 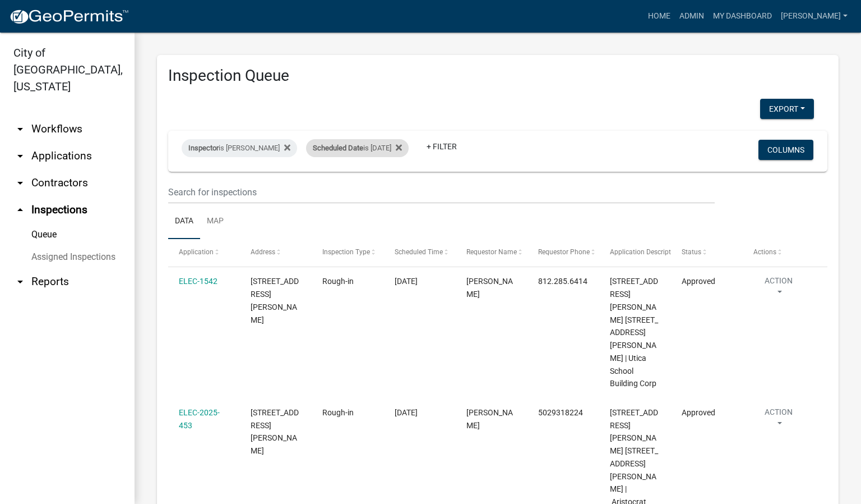 What do you see at coordinates (442, 146) in the screenshot?
I see `a: + Filter` at bounding box center [442, 146].